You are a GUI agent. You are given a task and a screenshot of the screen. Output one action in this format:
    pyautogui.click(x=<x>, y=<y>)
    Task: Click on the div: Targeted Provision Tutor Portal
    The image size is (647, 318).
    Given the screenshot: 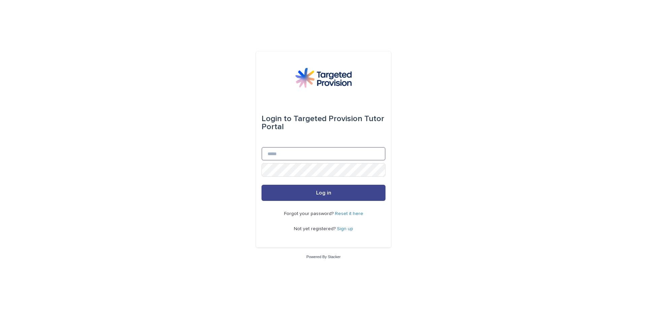 What is the action you would take?
    pyautogui.click(x=323, y=123)
    